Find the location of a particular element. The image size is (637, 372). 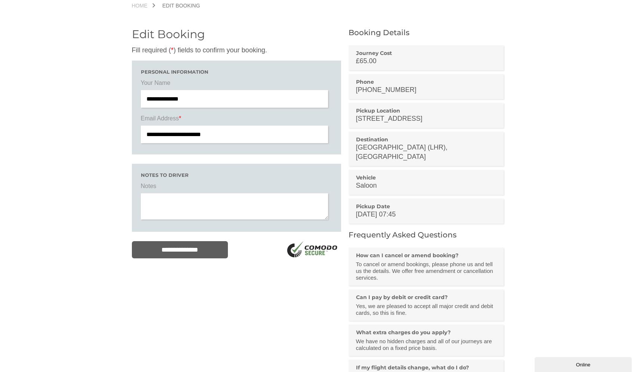

h3: Journey Cost is located at coordinates (426, 53).